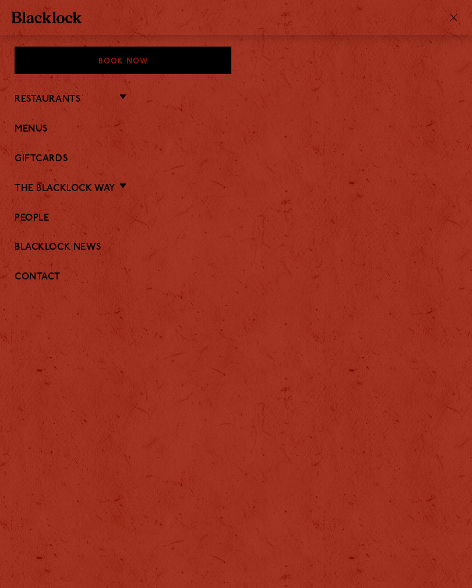  Describe the element at coordinates (123, 60) in the screenshot. I see `div: Book Now` at that location.